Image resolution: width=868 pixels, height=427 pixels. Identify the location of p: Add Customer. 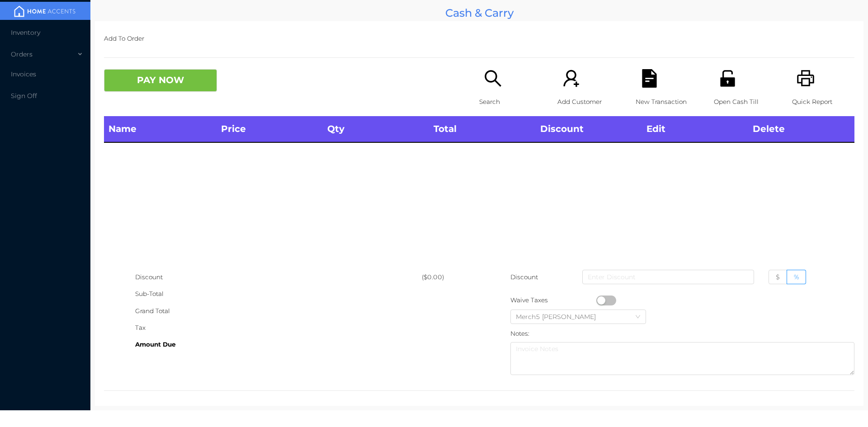
(589, 101).